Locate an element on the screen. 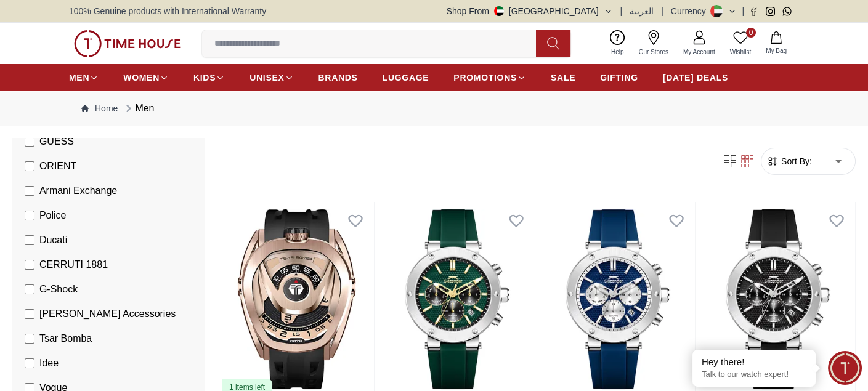  span: GUESS is located at coordinates (57, 141).